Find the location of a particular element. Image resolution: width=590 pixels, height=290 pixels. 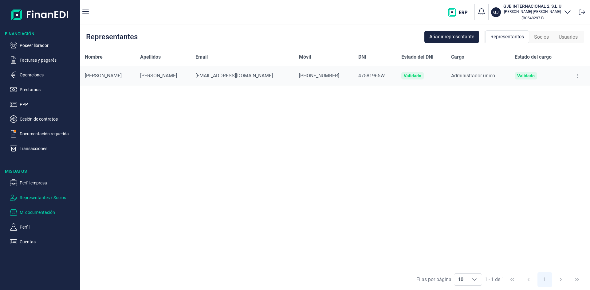

p: Poseer librador is located at coordinates (49, 45).